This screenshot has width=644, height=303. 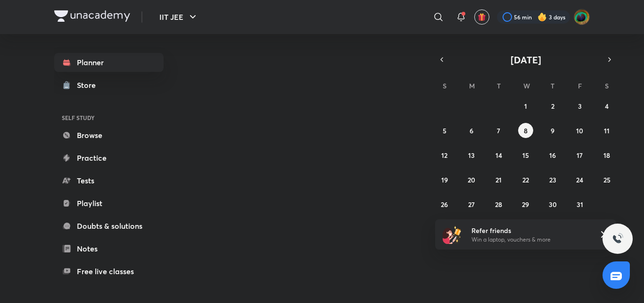 I want to click on abbr: Tuesday, so click(x=499, y=86).